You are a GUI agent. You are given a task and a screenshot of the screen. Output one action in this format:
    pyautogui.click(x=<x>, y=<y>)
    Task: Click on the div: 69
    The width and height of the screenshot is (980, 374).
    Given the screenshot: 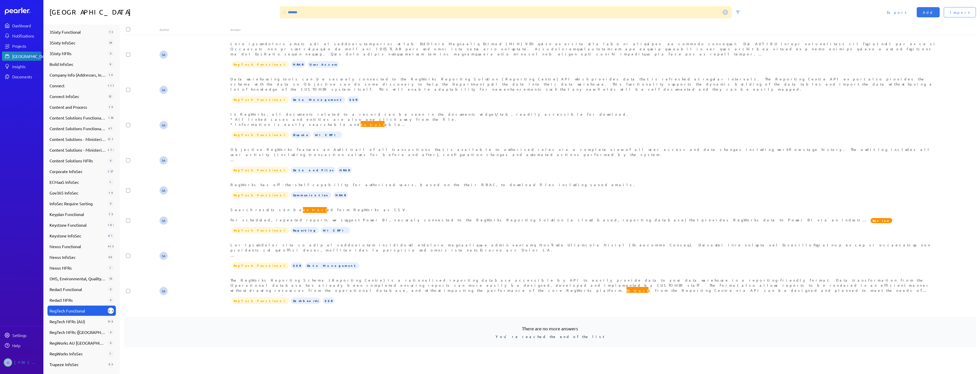 What is the action you would take?
    pyautogui.click(x=111, y=257)
    